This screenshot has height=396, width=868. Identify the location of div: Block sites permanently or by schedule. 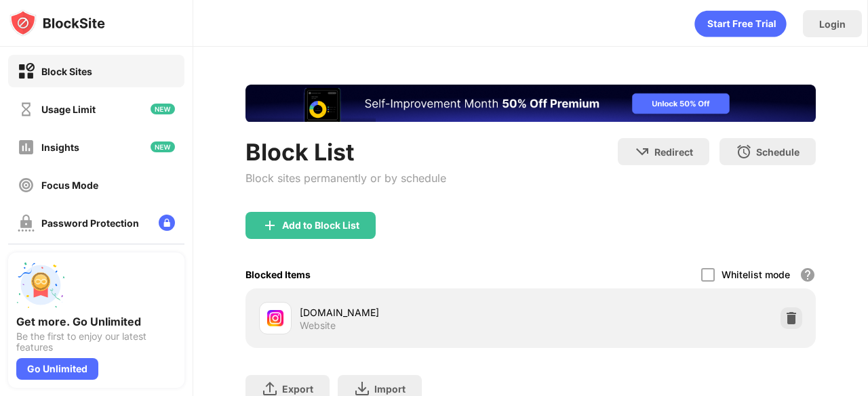
(346, 178).